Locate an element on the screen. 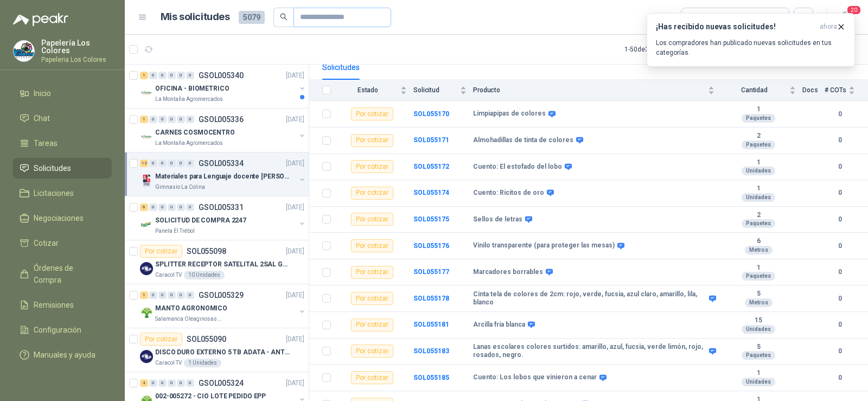  b: SOL055185 is located at coordinates (432, 378).